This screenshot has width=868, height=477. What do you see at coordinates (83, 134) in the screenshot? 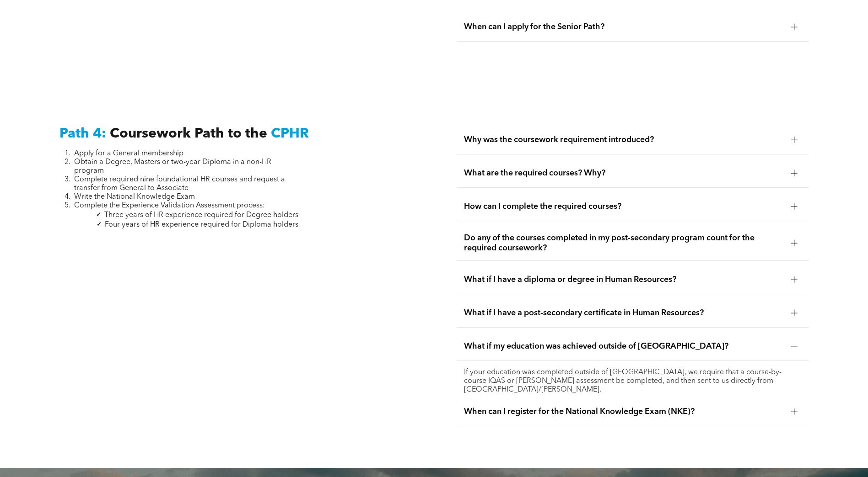
I see `span: Path 4:` at bounding box center [83, 134].